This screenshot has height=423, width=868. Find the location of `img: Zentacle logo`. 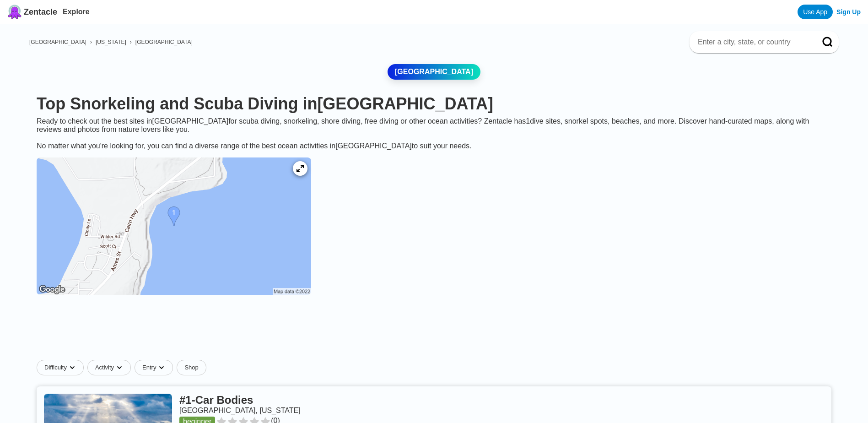

img: Zentacle logo is located at coordinates (15, 12).